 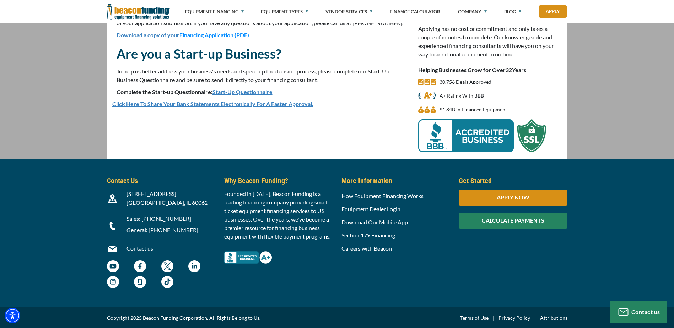 I want to click on img: Beacon Funding Phone, so click(x=112, y=226).